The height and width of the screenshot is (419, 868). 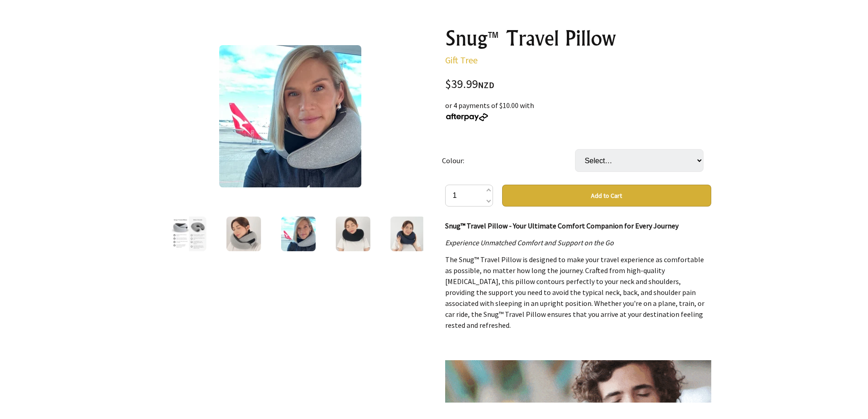 What do you see at coordinates (578, 311) in the screenshot?
I see `div: Benefits Specifications ShippingMoney-Back Guarantee` at bounding box center [578, 311].